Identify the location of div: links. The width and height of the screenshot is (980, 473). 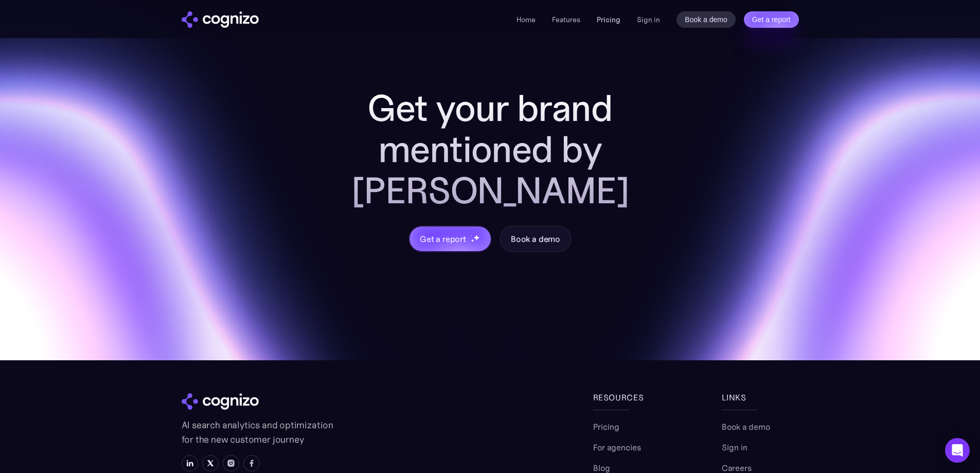
(760, 397).